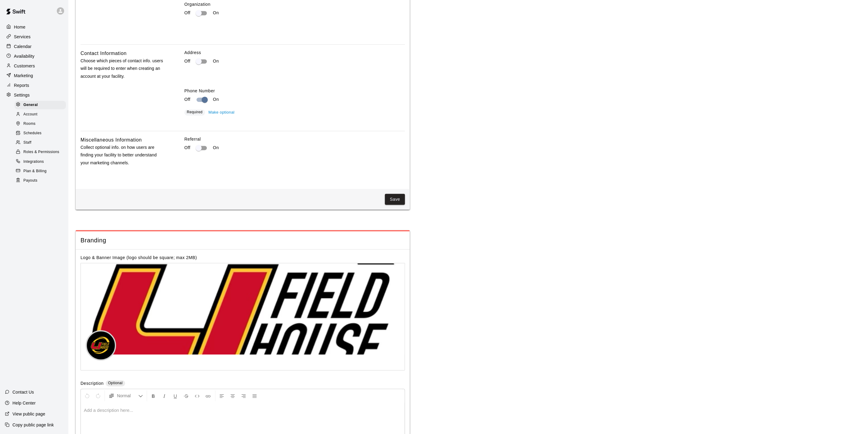 This screenshot has height=434, width=868. Describe the element at coordinates (33, 425) in the screenshot. I see `p: Copy public page link` at that location.